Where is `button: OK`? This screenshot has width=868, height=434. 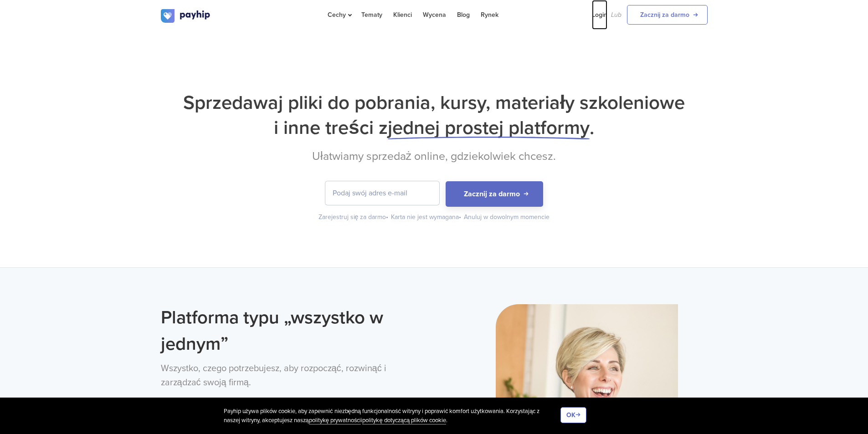
button: OK is located at coordinates (573, 415).